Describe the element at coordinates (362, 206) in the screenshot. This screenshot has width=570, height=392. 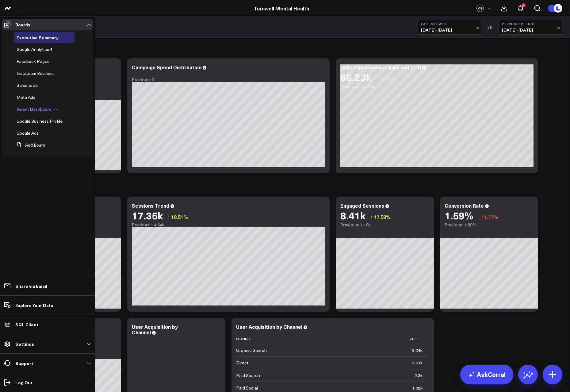
I see `div: Engaged Sessions` at that location.